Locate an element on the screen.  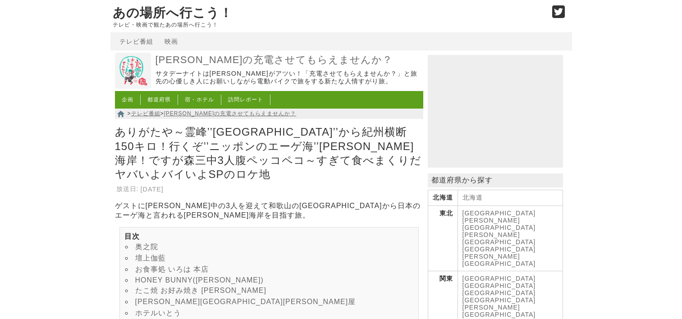
th: 北海道 is located at coordinates (443, 198).